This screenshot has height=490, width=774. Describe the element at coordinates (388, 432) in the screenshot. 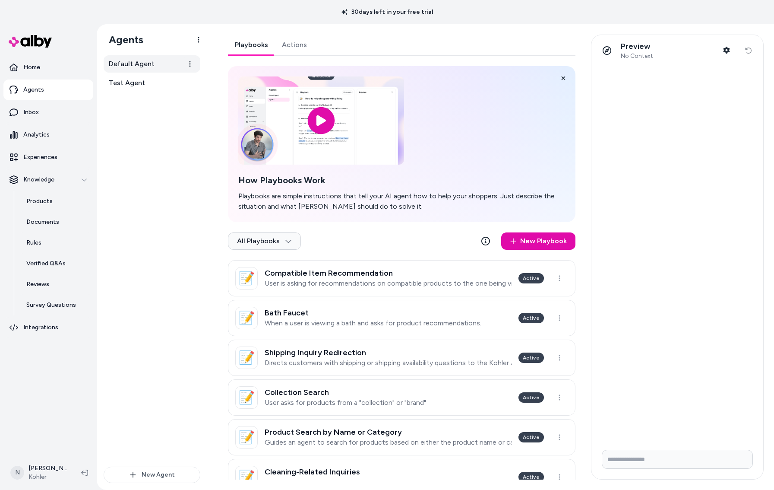

I see `h3: Product Search by Name or Category` at that location.